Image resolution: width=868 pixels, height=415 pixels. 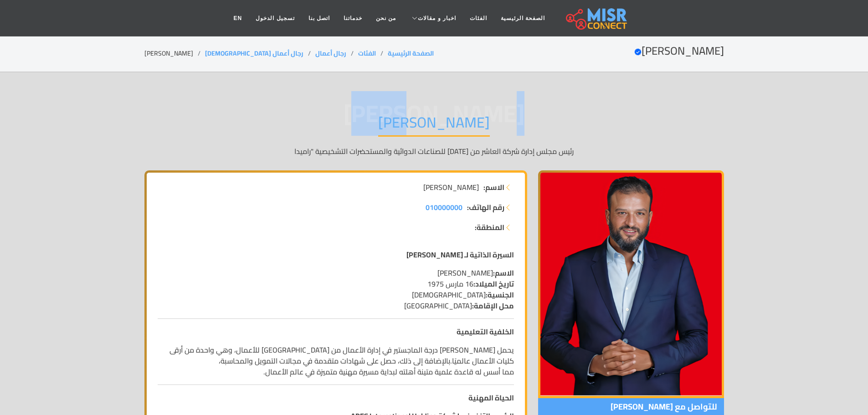 I want to click on span: اخبار و مقالات, so click(x=437, y=18).